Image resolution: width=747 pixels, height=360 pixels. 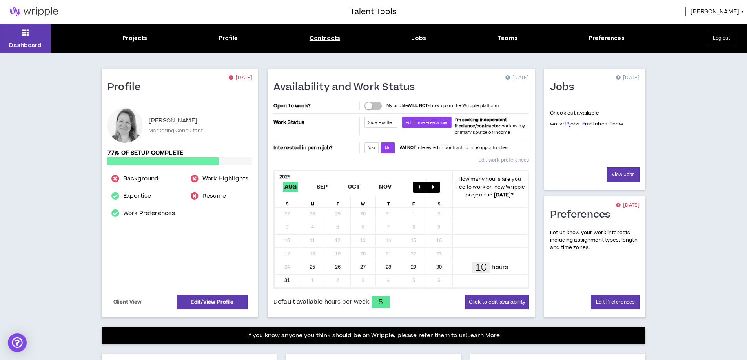 I want to click on a: Edit/View Profile, so click(x=212, y=302).